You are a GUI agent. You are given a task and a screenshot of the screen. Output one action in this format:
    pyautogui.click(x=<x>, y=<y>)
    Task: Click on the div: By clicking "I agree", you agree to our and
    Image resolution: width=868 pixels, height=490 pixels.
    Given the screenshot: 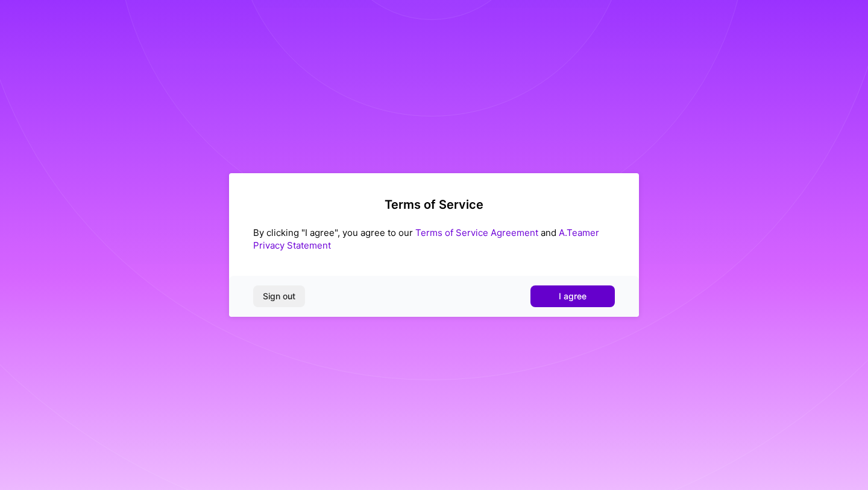 What is the action you would take?
    pyautogui.click(x=434, y=239)
    